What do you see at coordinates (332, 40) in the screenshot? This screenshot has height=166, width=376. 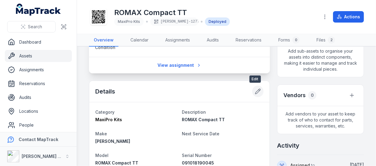 I see `div: 2` at bounding box center [332, 40].